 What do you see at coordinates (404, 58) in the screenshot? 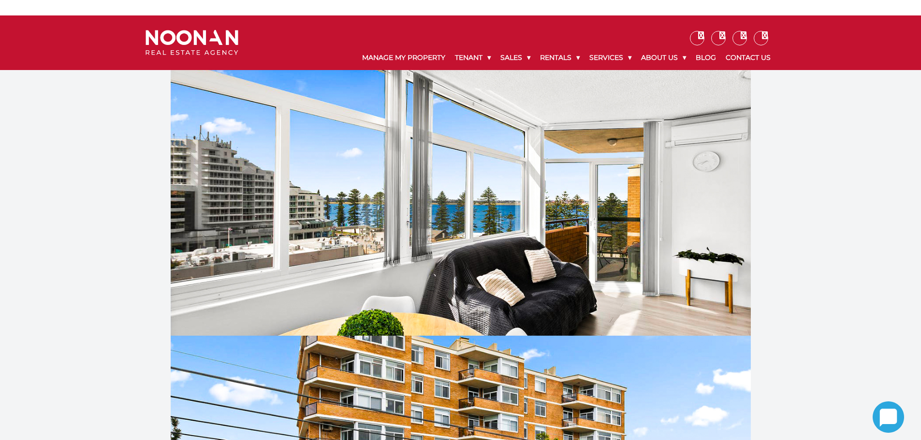
I see `a: Manage My Property` at bounding box center [404, 58].